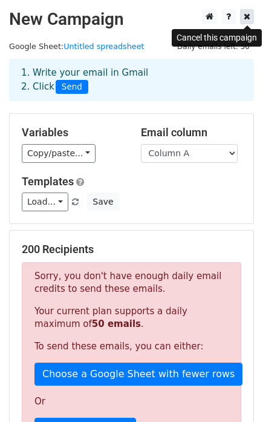  Describe the element at coordinates (131, 80) in the screenshot. I see `div: 1. Write your email in Gmail 2. Click` at that location.